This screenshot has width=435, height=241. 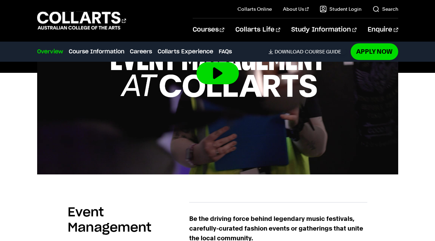 I want to click on a: FAQs, so click(x=225, y=52).